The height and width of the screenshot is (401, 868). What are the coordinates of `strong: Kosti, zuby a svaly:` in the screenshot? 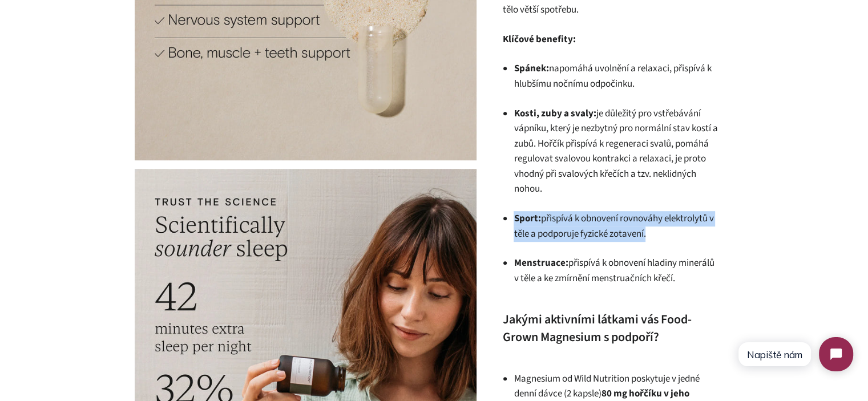 It's located at (555, 114).